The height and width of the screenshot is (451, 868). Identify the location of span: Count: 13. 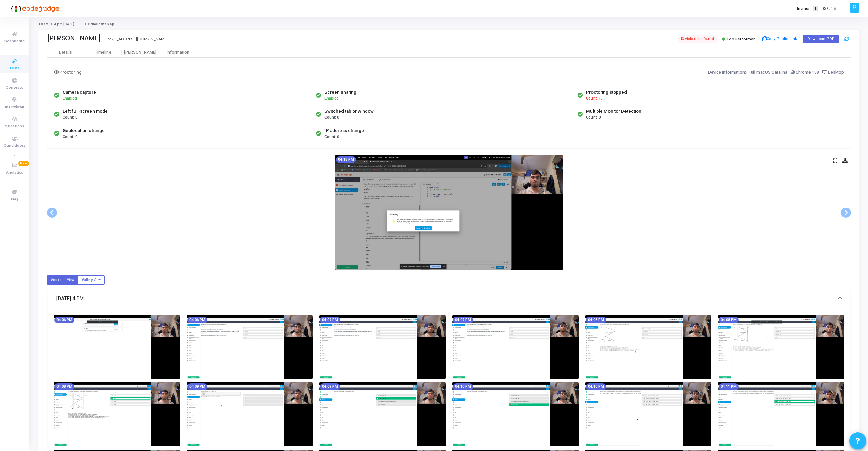
(594, 98).